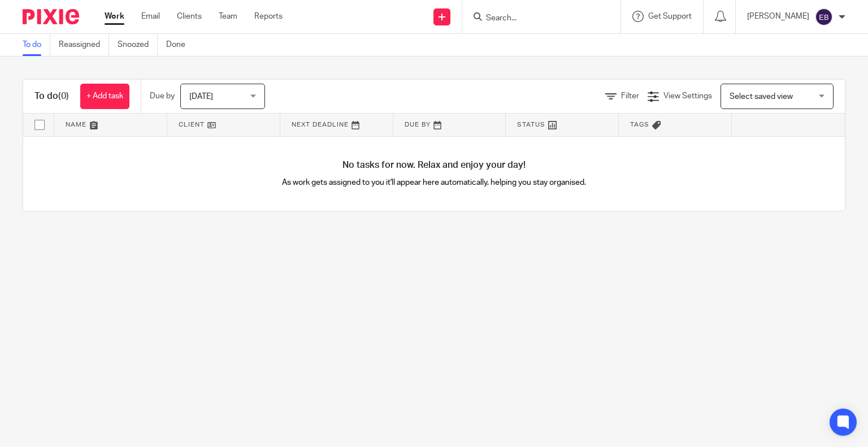 This screenshot has height=447, width=868. I want to click on a: + Add task, so click(104, 96).